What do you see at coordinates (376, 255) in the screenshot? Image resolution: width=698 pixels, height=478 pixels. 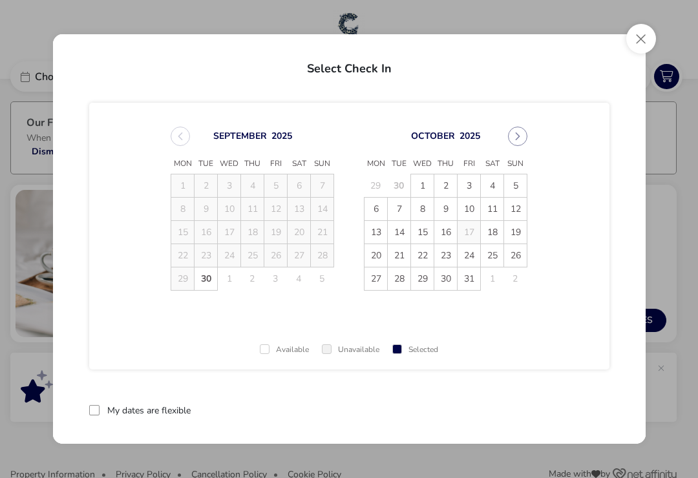 I see `span: 20` at bounding box center [376, 255].